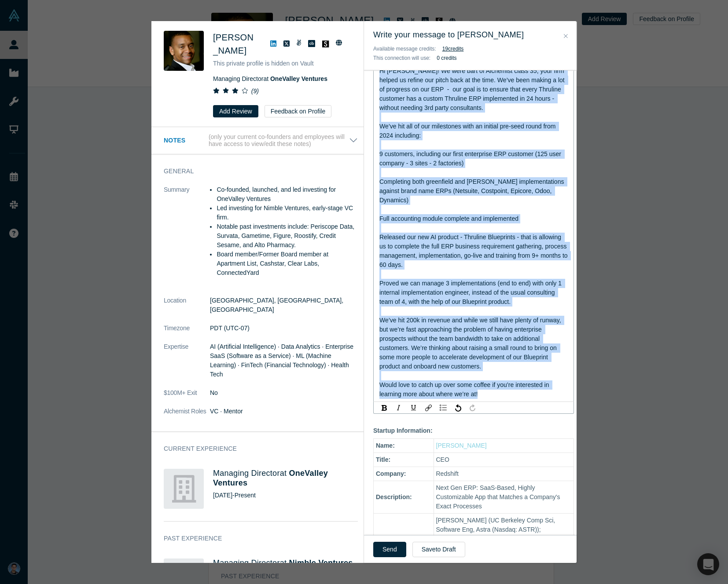 The width and height of the screenshot is (728, 584). What do you see at coordinates (405, 49) in the screenshot?
I see `span: Available message credits:` at bounding box center [405, 49].